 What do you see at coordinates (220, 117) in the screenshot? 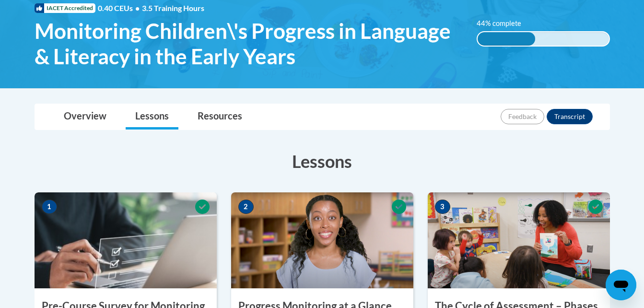
I see `a: Resources` at bounding box center [220, 117].